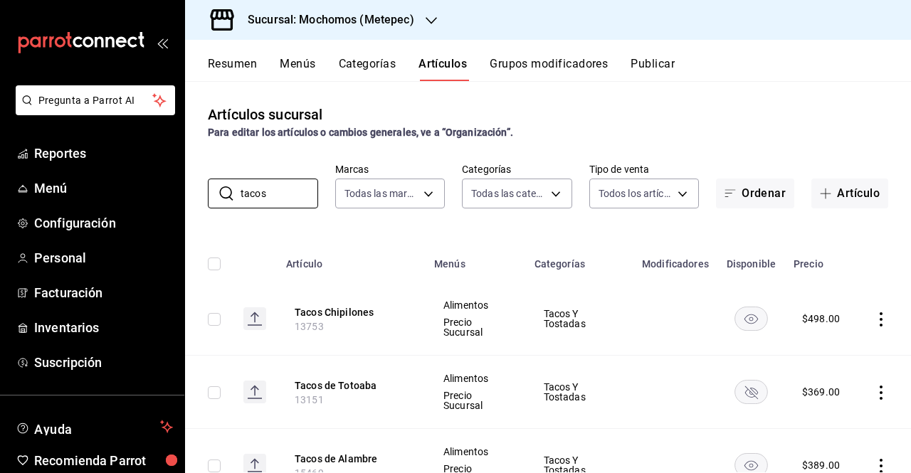 This screenshot has height=473, width=911. I want to click on button: open_drawer_menu, so click(162, 43).